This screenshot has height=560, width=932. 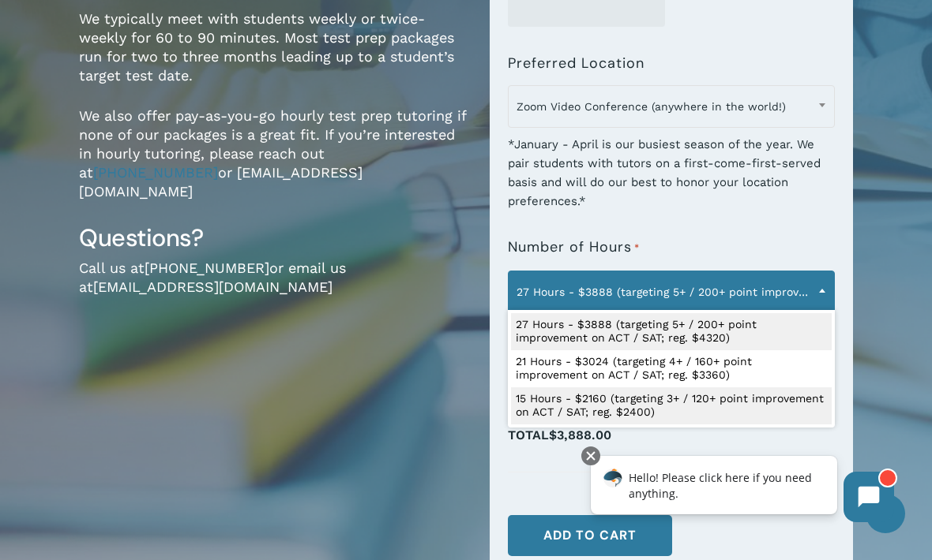 What do you see at coordinates (671, 168) in the screenshot?
I see `div: *January - April is our busiest season of the year. We pair students with tutors on a first-come-...` at bounding box center [671, 168].